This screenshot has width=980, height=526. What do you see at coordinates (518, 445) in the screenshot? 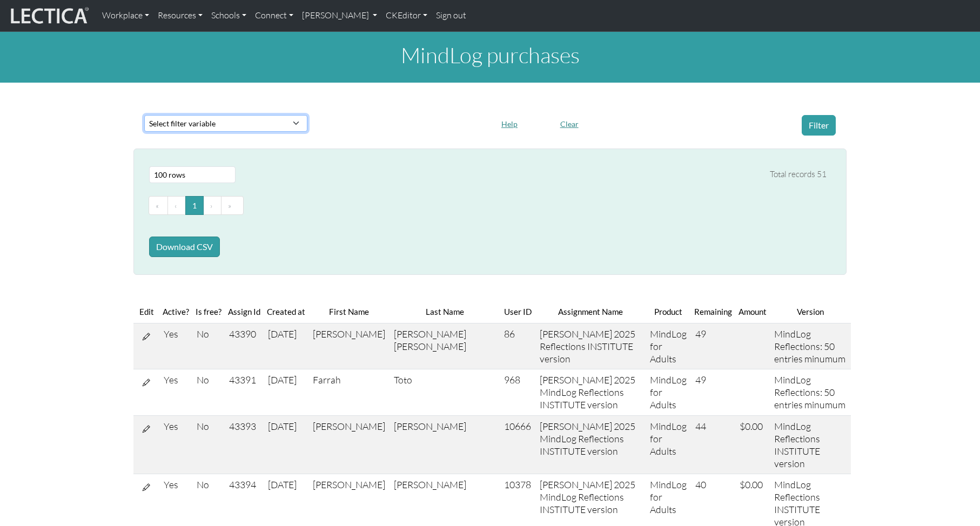
I see `td: 10666` at bounding box center [518, 445].